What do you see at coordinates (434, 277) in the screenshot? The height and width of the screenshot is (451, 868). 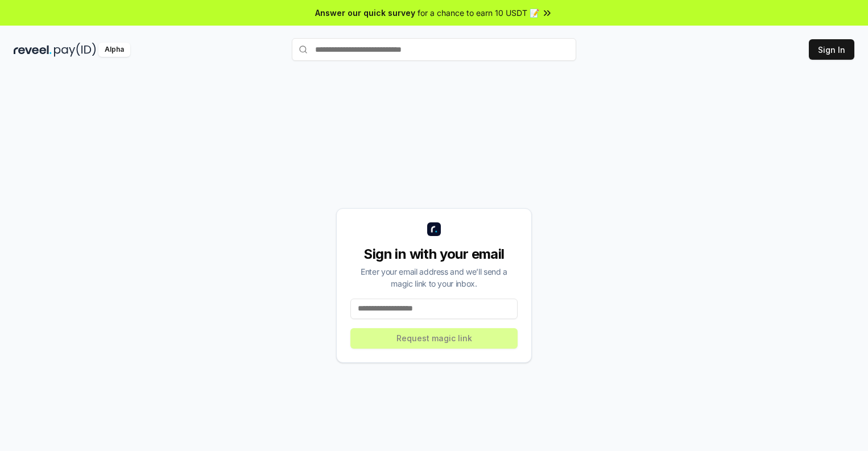 I see `div: Enter your email address and we’ll send a magic link to your inbox.` at bounding box center [434, 277].